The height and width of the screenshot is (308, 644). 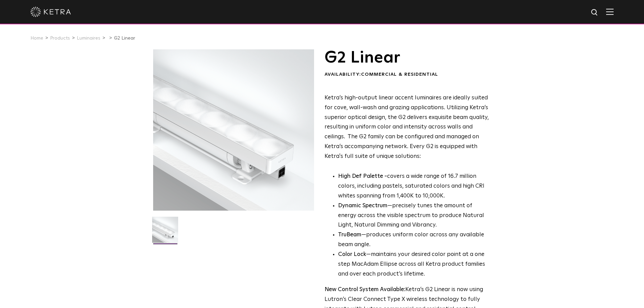 I want to click on p: Ketra’s high-output linear accent luminaires are ideally suited for cove, wall-wash and grazing a..., so click(x=407, y=127).